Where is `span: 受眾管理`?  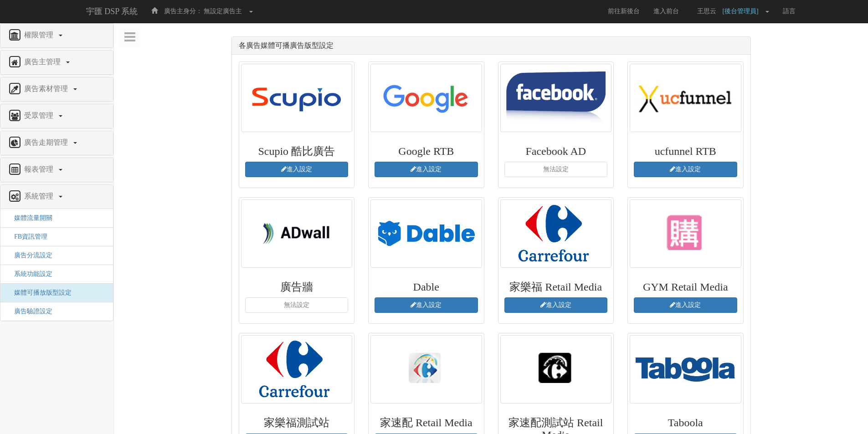
span: 受眾管理 is located at coordinates (40, 116).